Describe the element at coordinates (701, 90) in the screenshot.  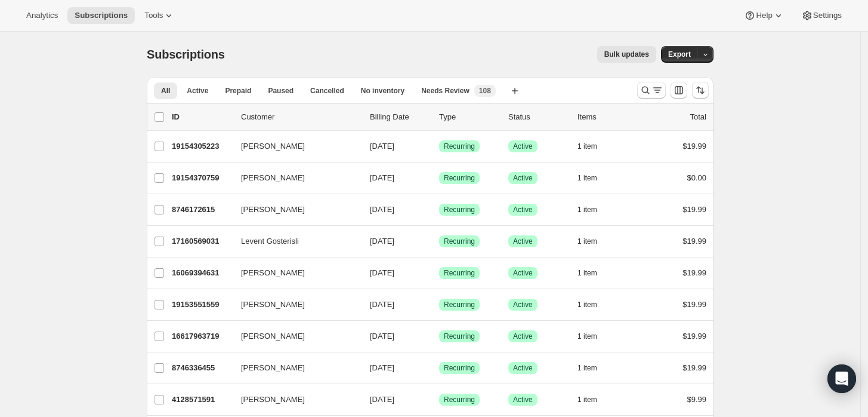
I see `button: Sort the results` at that location.